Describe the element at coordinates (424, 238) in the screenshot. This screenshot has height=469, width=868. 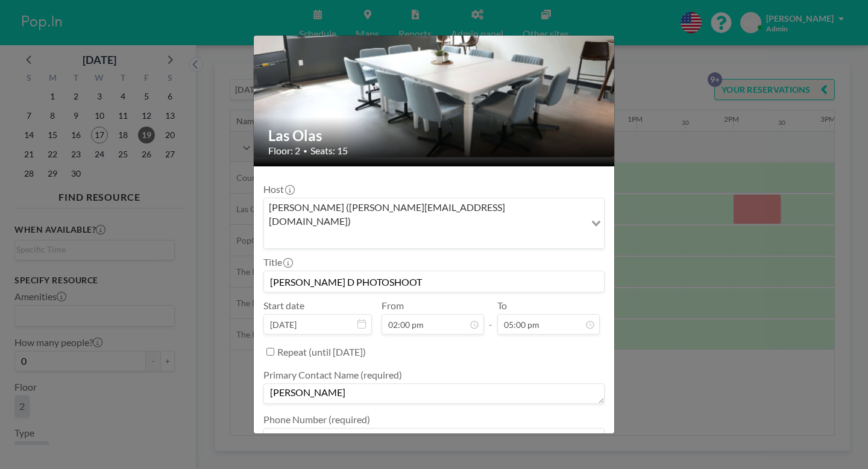
I see `input: Search for option` at that location.